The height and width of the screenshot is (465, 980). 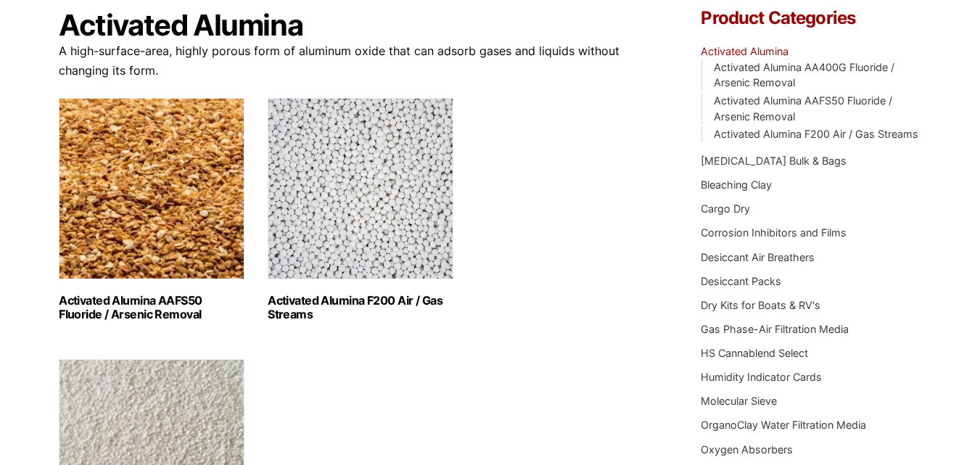 What do you see at coordinates (811, 18) in the screenshot?
I see `h4: Product Categories` at bounding box center [811, 18].